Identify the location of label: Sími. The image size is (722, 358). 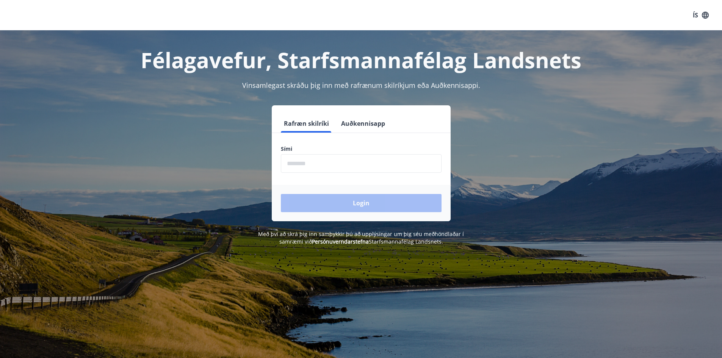
(361, 149).